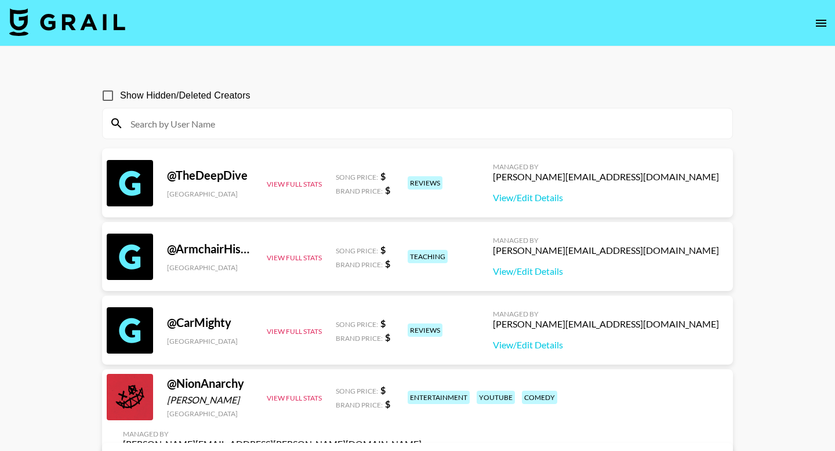  Describe the element at coordinates (210, 249) in the screenshot. I see `div: @ ArmchairHistorian` at that location.